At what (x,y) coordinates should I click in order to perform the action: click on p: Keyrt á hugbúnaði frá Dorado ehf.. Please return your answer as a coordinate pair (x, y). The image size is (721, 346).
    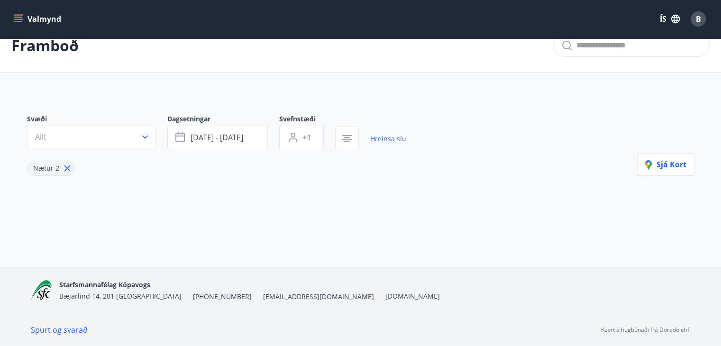
    Looking at the image, I should click on (646, 330).